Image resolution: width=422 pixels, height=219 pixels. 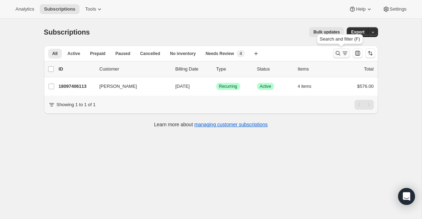 What do you see at coordinates (228, 86) in the screenshot?
I see `span: Recurring` at bounding box center [228, 86].